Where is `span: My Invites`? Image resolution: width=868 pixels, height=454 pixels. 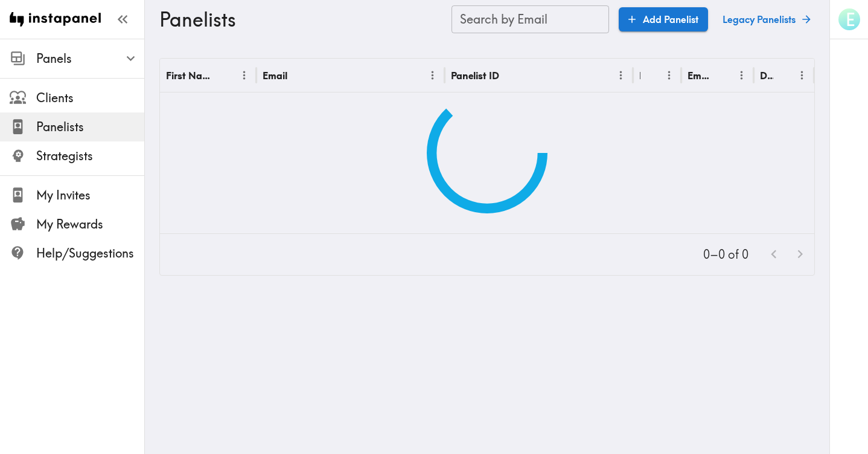
span: My Invites is located at coordinates (90, 195).